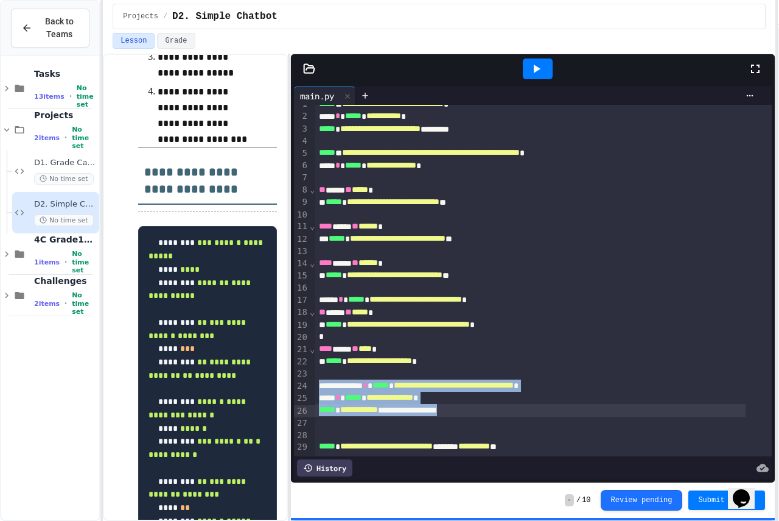 Image resolution: width=779 pixels, height=521 pixels. I want to click on div: 8, so click(301, 190).